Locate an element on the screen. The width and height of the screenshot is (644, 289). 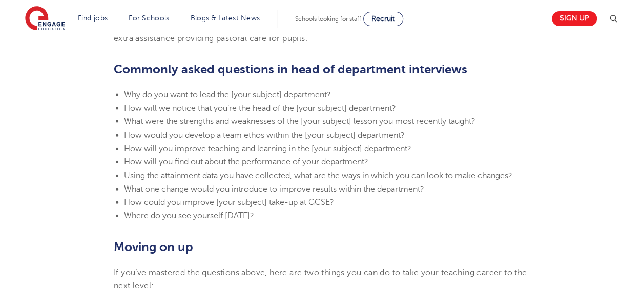
span: Why do you want to lead the [your subject] department? is located at coordinates (228, 95).